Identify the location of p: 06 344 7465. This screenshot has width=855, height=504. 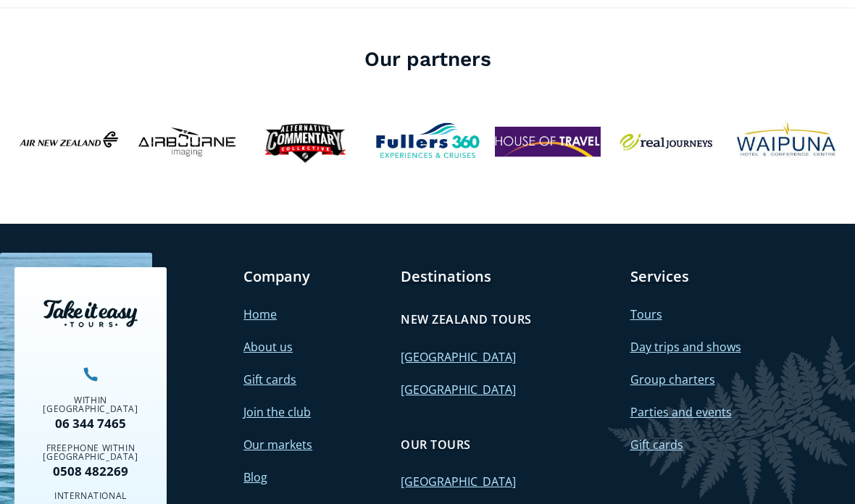
(91, 423).